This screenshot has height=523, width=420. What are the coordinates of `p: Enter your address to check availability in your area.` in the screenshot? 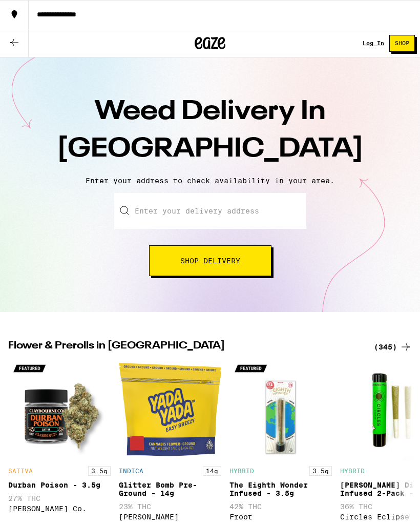 It's located at (210, 180).